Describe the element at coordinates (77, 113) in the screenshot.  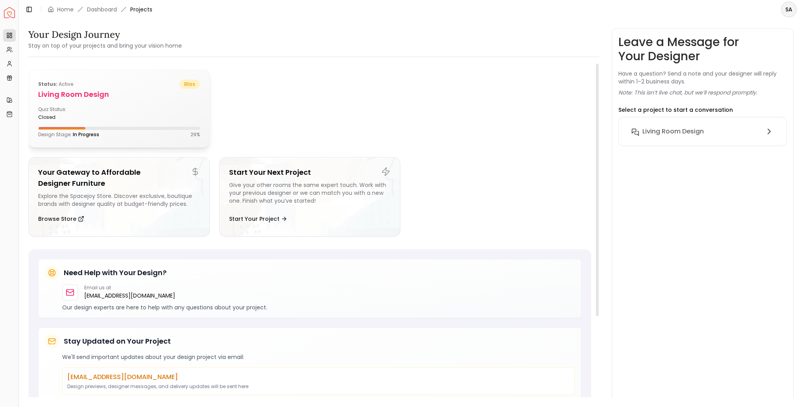
I see `div: Quiz Status:` at that location.